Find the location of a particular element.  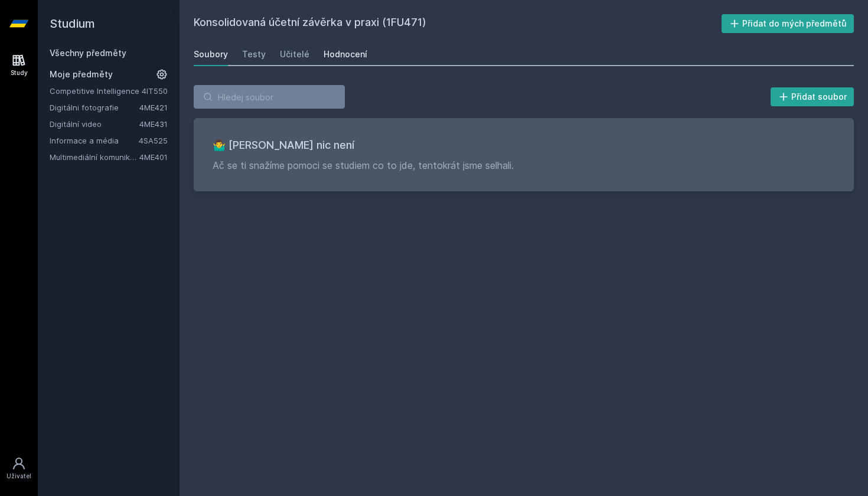

h2: Konsolidovaná účetní závěrka v praxi (1FU471) is located at coordinates (457, 24).